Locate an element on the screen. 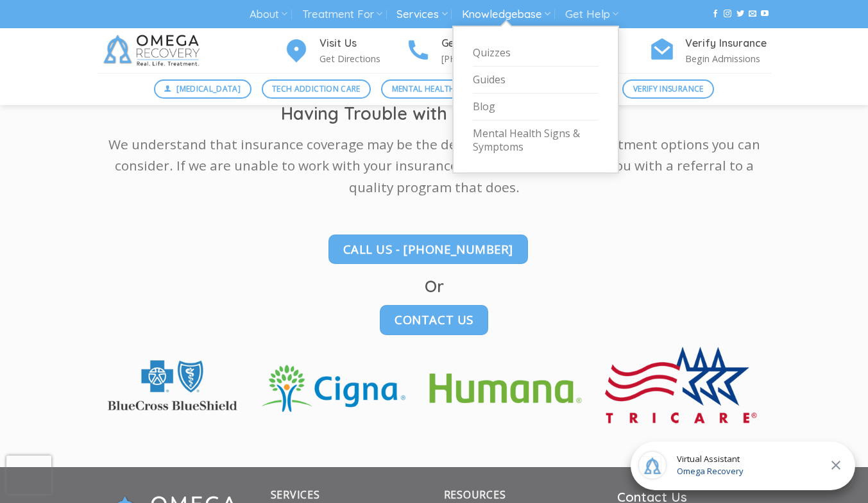  p: Get Directions is located at coordinates (362, 58).